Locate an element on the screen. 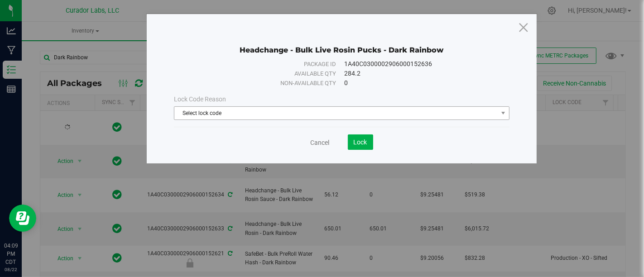  div: Package ID is located at coordinates (262, 64).